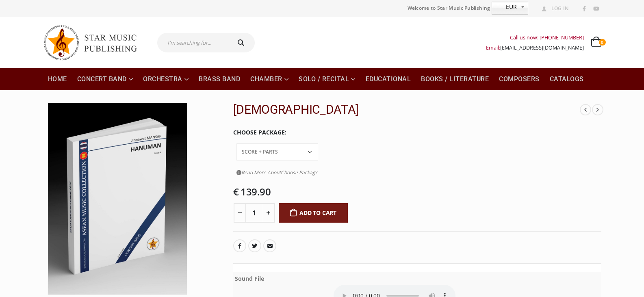 This screenshot has width=644, height=297. Describe the element at coordinates (252, 191) in the screenshot. I see `bdi: 139.90` at that location.